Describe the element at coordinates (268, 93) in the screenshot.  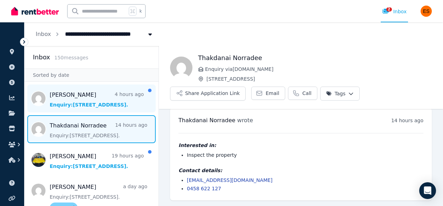
I see `a: Email` at that location.